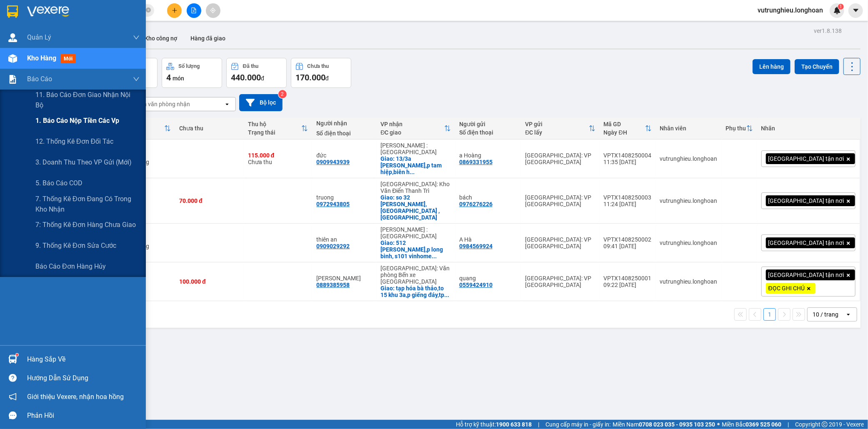 The height and width of the screenshot is (429, 868). What do you see at coordinates (327, 78) in the screenshot?
I see `span: đ` at bounding box center [327, 78].